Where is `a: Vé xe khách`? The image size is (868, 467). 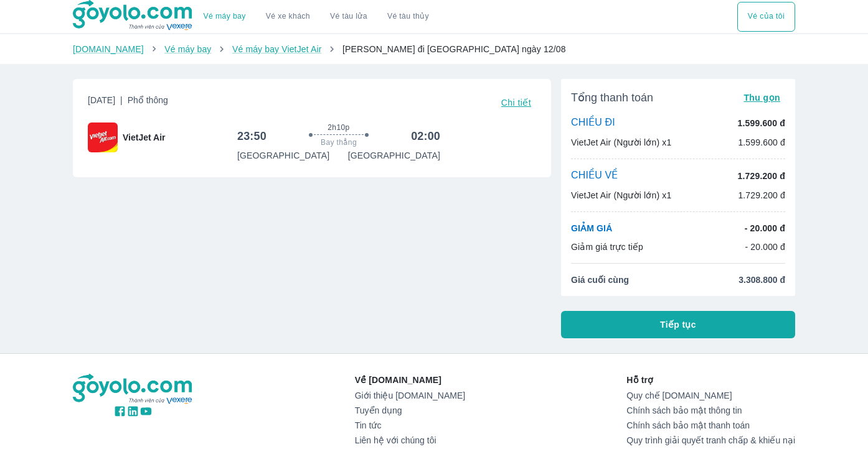
a: Vé xe khách is located at coordinates (288, 16).